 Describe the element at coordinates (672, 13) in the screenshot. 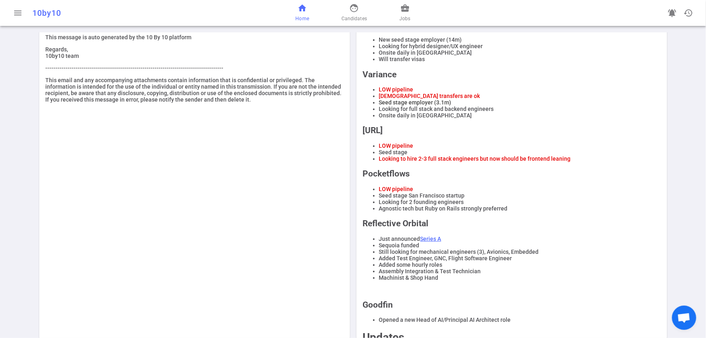

I see `span: notifications_active` at that location.